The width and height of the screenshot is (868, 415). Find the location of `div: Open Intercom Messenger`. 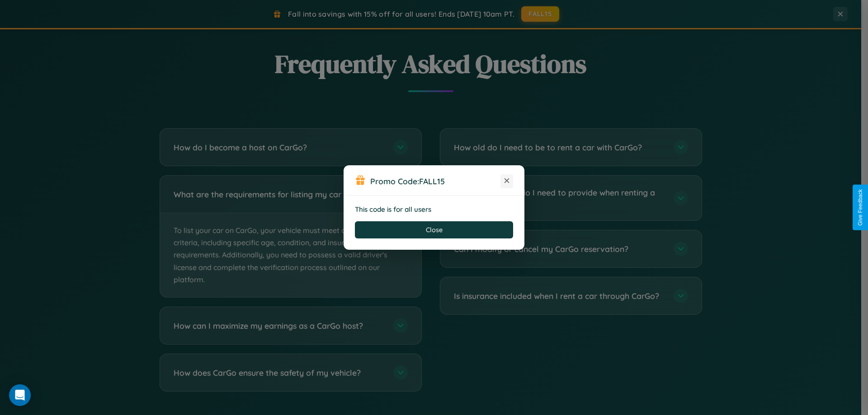

div: Open Intercom Messenger is located at coordinates (20, 395).